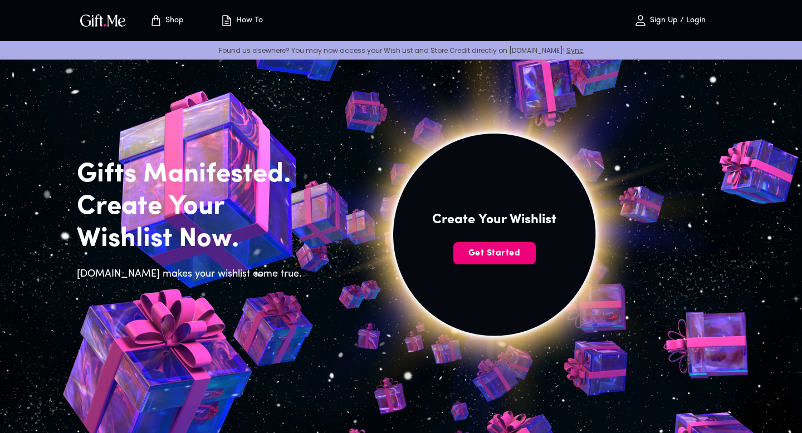 This screenshot has width=802, height=433. Describe the element at coordinates (103, 20) in the screenshot. I see `img: GiftMe Logo` at that location.